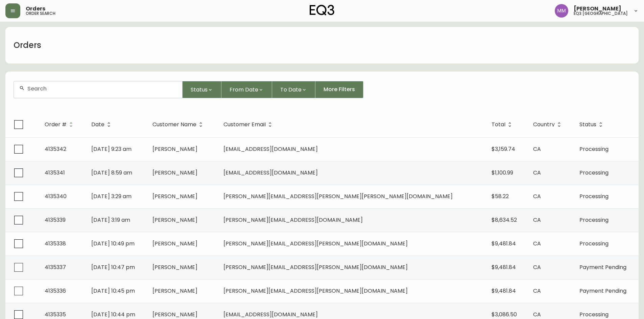  I want to click on span: From Date, so click(244, 89).